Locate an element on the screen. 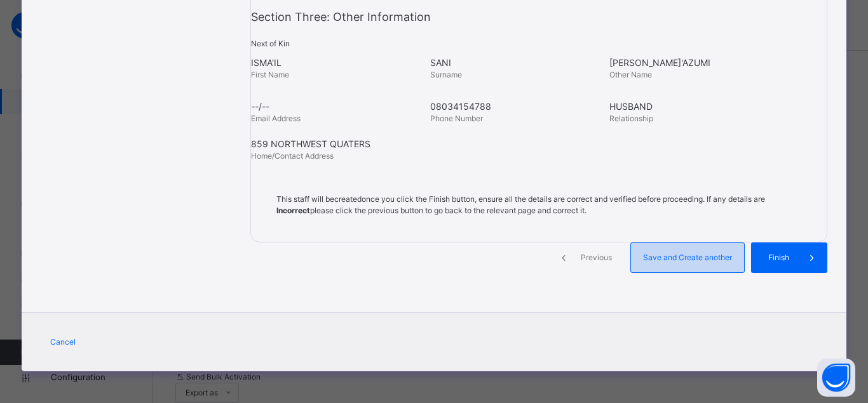 The height and width of the screenshot is (403, 868). button: Open asap is located at coordinates (836, 378).